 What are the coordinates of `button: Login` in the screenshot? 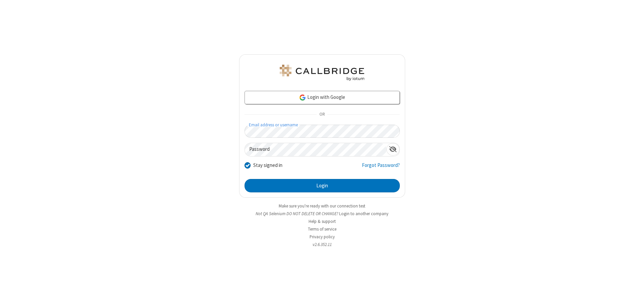 It's located at (322, 186).